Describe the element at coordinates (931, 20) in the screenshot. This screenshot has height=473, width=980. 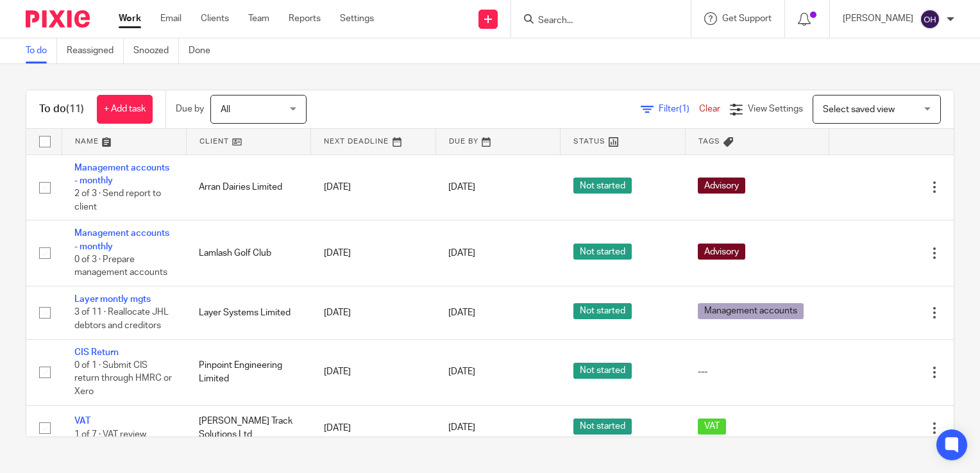
I see `img: svg%3E` at that location.